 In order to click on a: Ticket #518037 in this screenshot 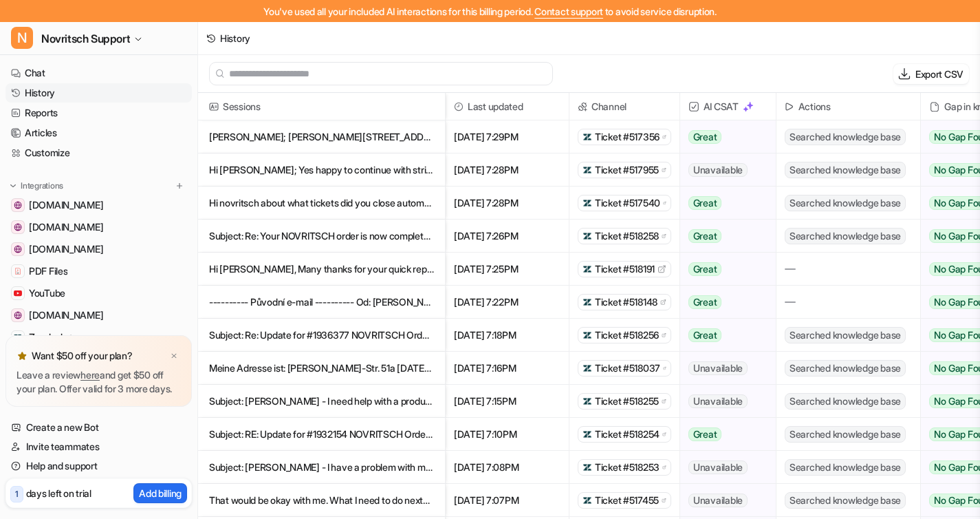, I will do `click(624, 368)`.